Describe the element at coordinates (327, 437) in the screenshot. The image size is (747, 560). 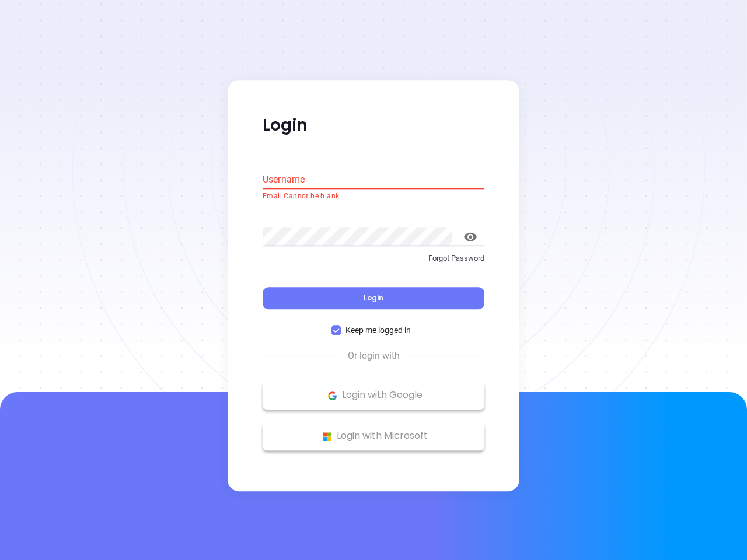
I see `img: Microsoft Logo` at that location.